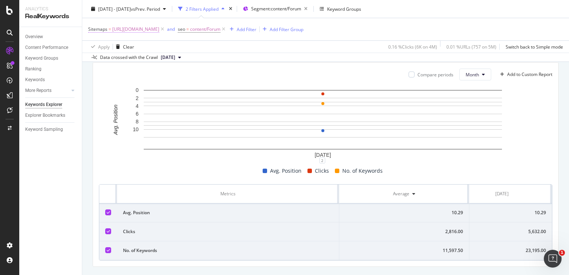 The width and height of the screenshot is (569, 275). I want to click on div: 11,597.50, so click(404, 251).